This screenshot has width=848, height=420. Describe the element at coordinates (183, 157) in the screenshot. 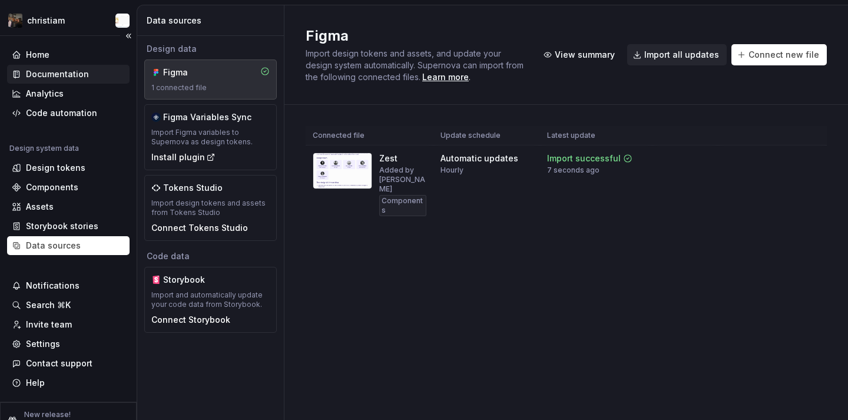

I see `div: Install plugin` at that location.